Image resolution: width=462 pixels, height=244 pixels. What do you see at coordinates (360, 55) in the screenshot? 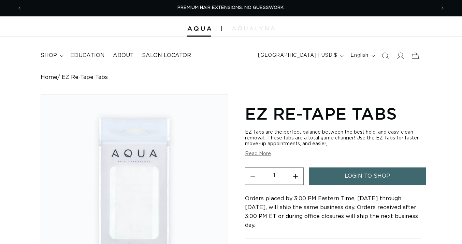
I see `span: English` at bounding box center [360, 55].